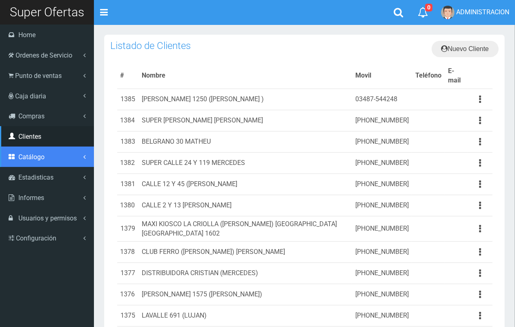  What do you see at coordinates (245, 142) in the screenshot?
I see `td: BELGRANO 30 MATHEU` at bounding box center [245, 142].